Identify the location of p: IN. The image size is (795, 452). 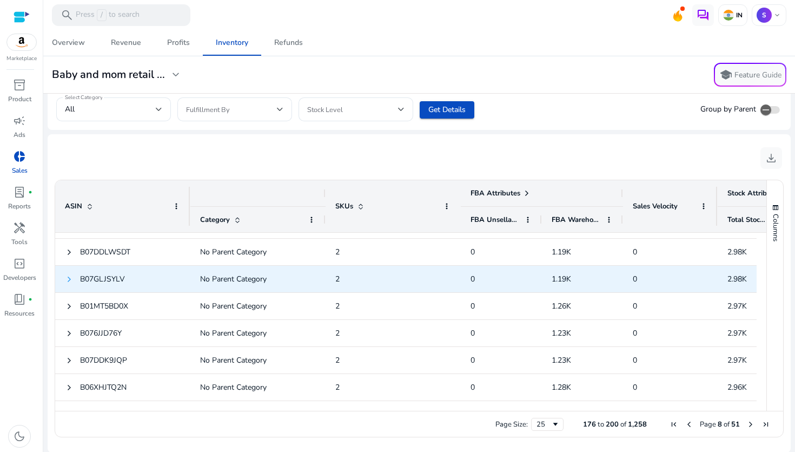
(738, 15).